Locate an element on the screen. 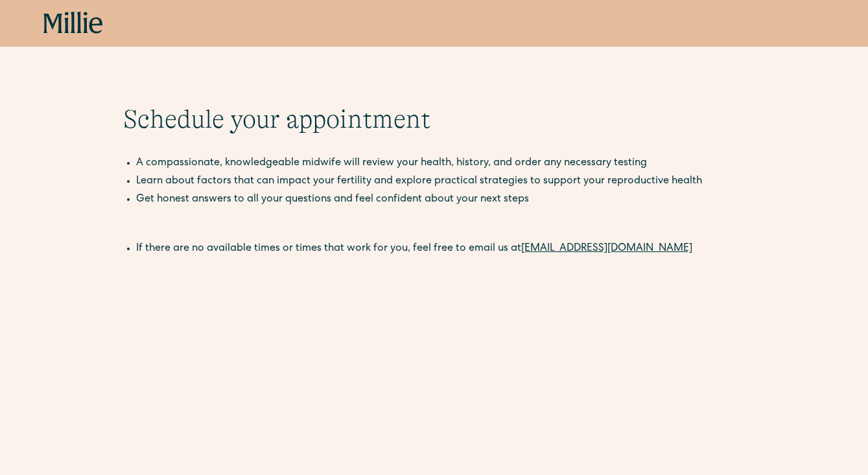 This screenshot has width=868, height=475. li: A compassionate, knowledgeable midwife will review your health, history, and order any necessary ... is located at coordinates (441, 164).